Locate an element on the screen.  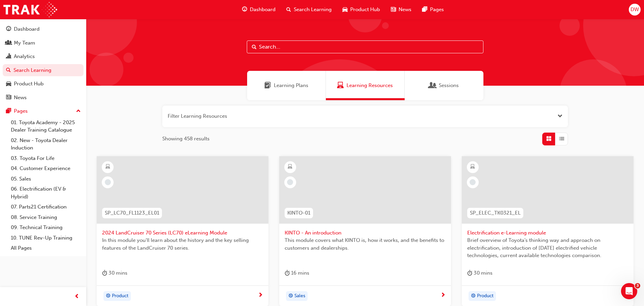
div: Pages is located at coordinates (21, 111).